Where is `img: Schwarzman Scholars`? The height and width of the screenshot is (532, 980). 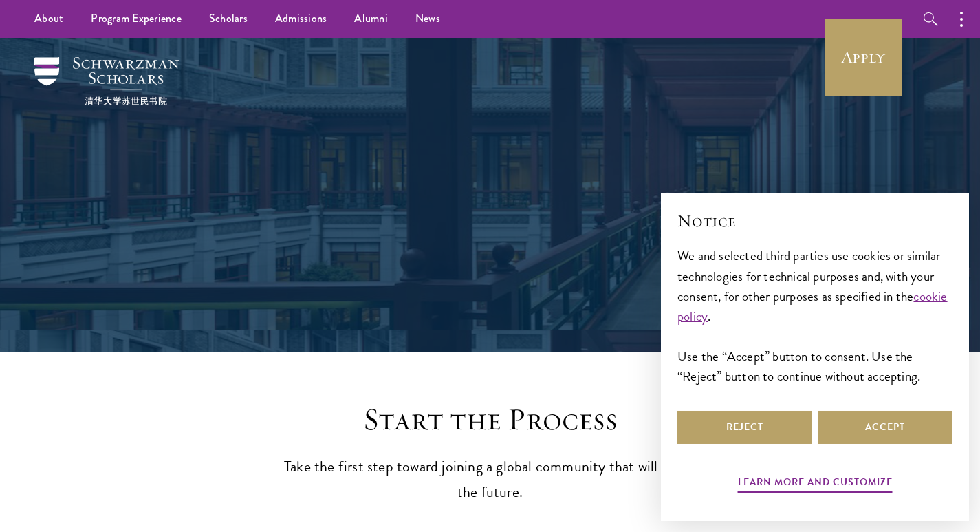 img: Schwarzman Scholars is located at coordinates (107, 81).